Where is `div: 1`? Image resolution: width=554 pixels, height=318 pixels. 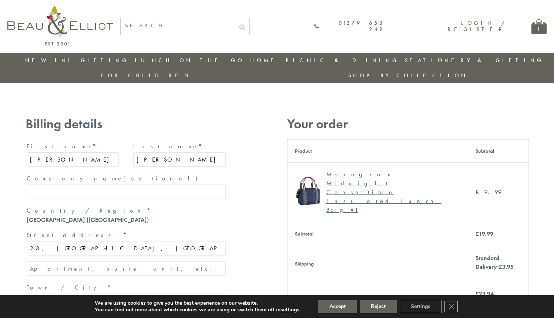 div: 1 is located at coordinates (538, 26).